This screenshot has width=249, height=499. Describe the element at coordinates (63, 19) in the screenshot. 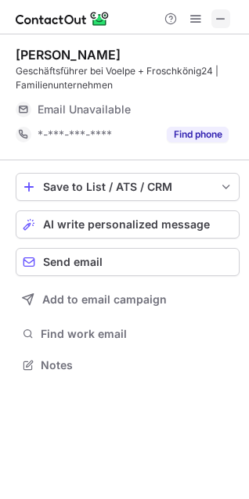

I see `img: ContactOut v5.3.10` at that location.